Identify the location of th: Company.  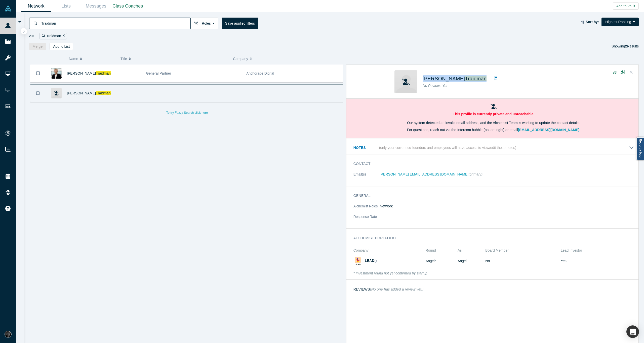
(389, 251).